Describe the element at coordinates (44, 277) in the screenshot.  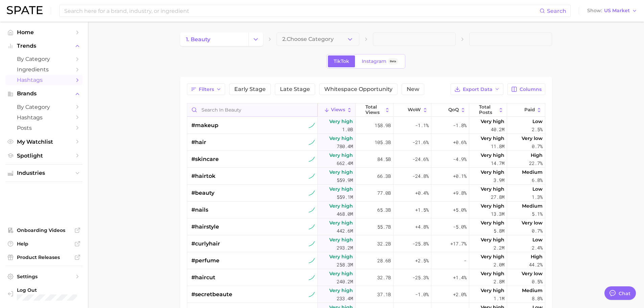
I see `span: Settings` at that location.